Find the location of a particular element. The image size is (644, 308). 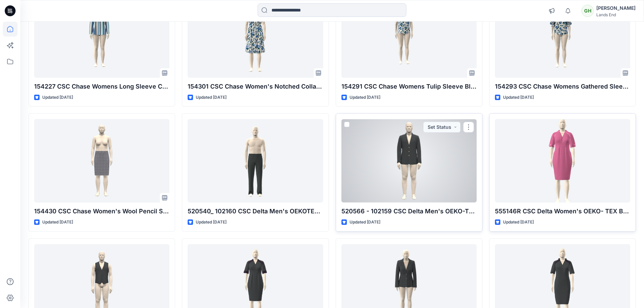

a: 520540_ 102160 CSC Delta Men's OEKOTEX Non Wool Pant is located at coordinates (255, 161).